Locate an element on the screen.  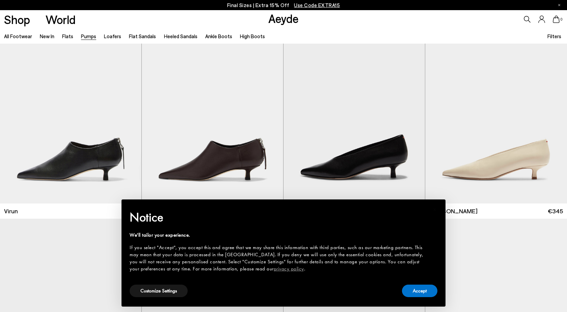
button: Accept is located at coordinates (420, 290).